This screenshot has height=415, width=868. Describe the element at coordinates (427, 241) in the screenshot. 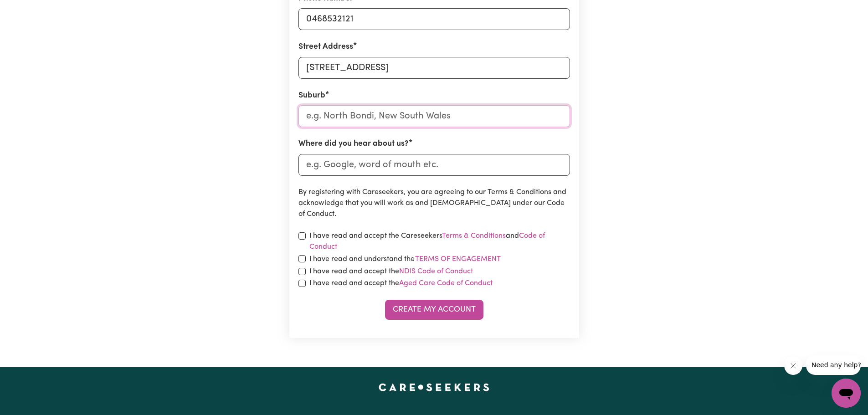

I see `a: Code of Conduct` at that location.